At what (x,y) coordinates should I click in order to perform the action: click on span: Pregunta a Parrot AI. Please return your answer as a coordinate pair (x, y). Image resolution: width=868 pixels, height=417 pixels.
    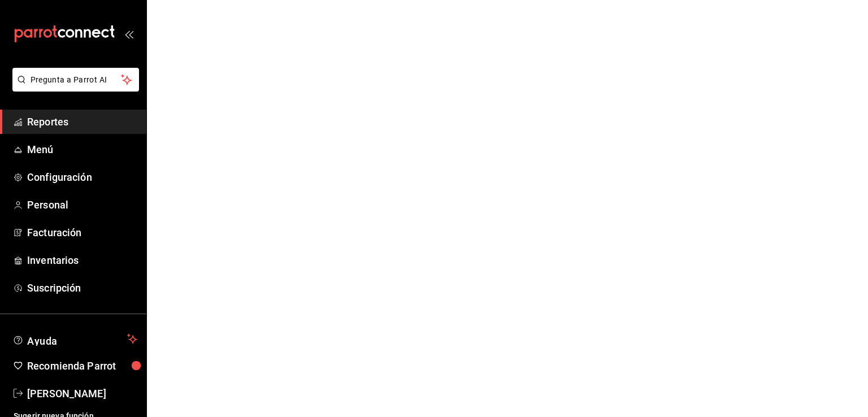
    Looking at the image, I should click on (76, 80).